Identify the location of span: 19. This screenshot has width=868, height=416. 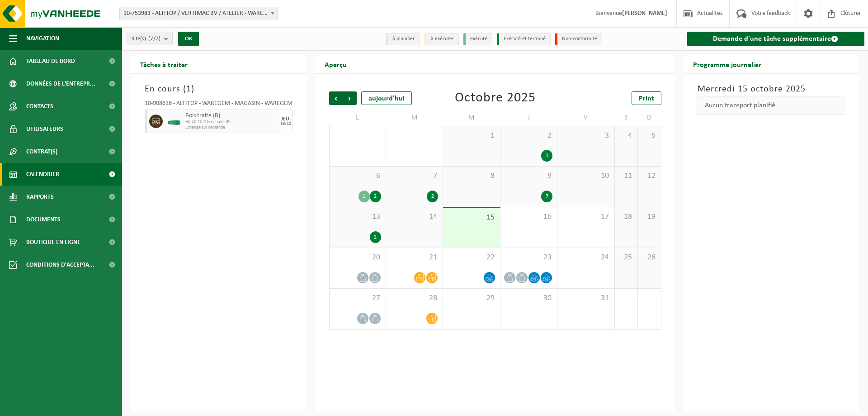
(649, 217).